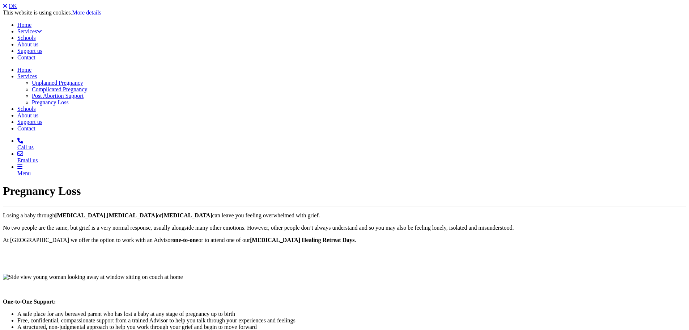  I want to click on div: Email us, so click(352, 160).